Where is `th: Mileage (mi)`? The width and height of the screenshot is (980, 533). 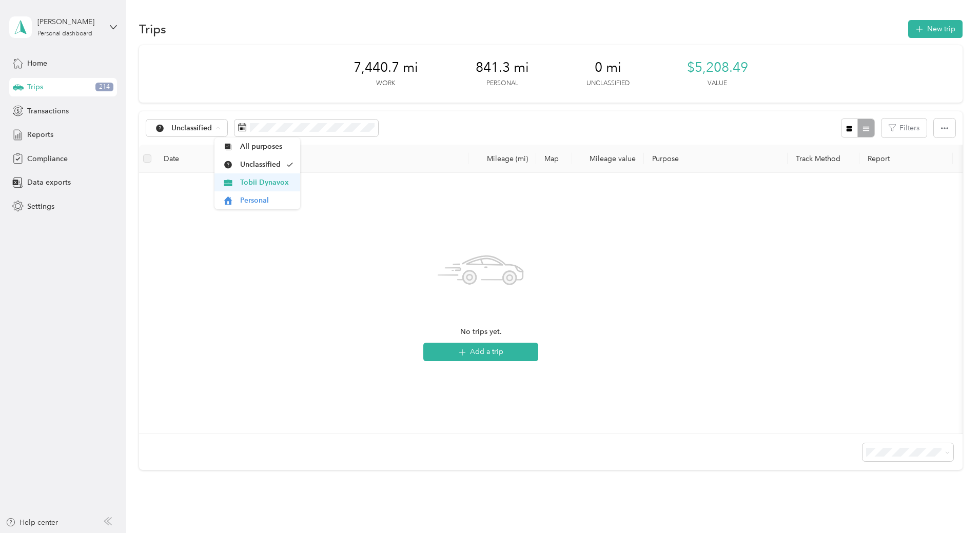 th: Mileage (mi) is located at coordinates (503, 158).